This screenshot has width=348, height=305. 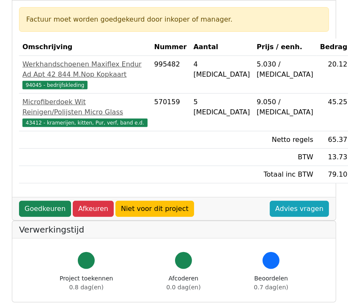 What do you see at coordinates (86, 283) in the screenshot?
I see `div: Project toekennen` at bounding box center [86, 283].